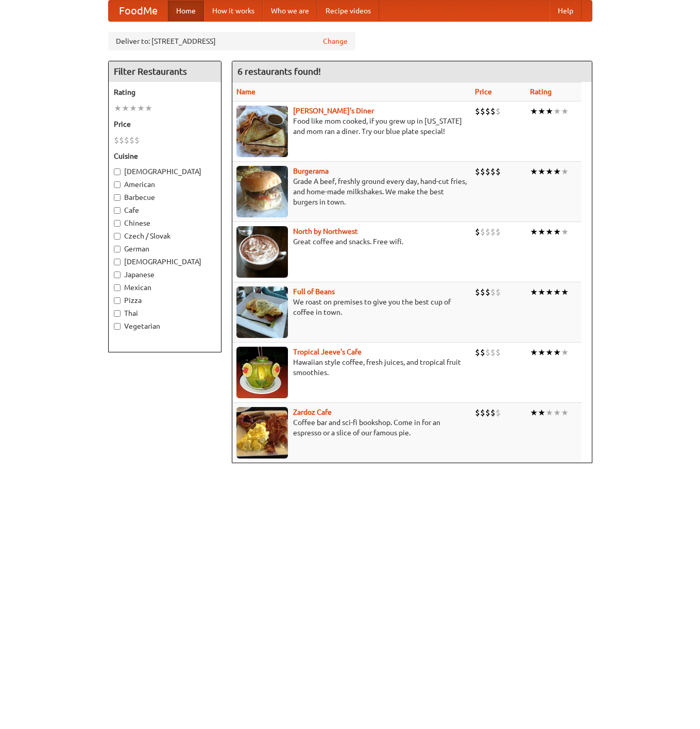 The height and width of the screenshot is (729, 700). What do you see at coordinates (262, 312) in the screenshot?
I see `img: beans.jpg` at bounding box center [262, 312].